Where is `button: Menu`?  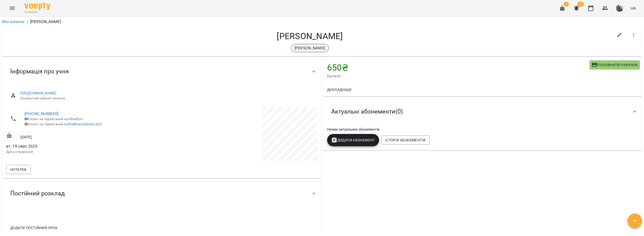 button: Menu is located at coordinates (12, 8).